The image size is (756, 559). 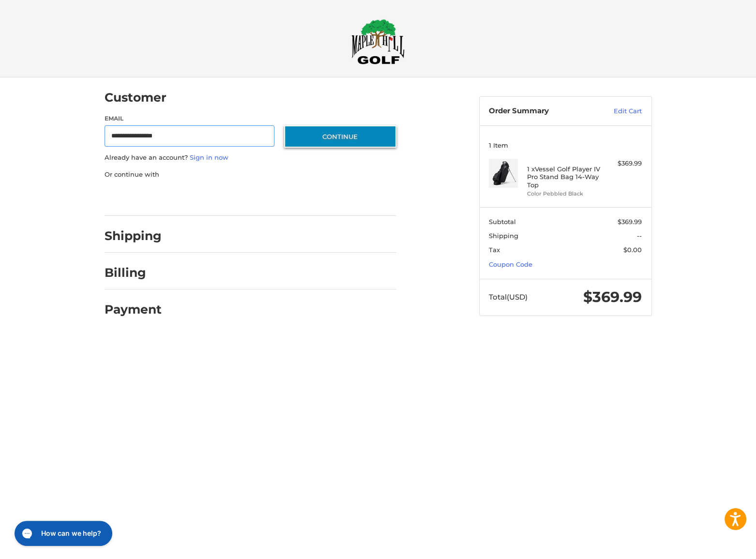 What do you see at coordinates (341, 136) in the screenshot?
I see `button: Continue` at bounding box center [341, 136].